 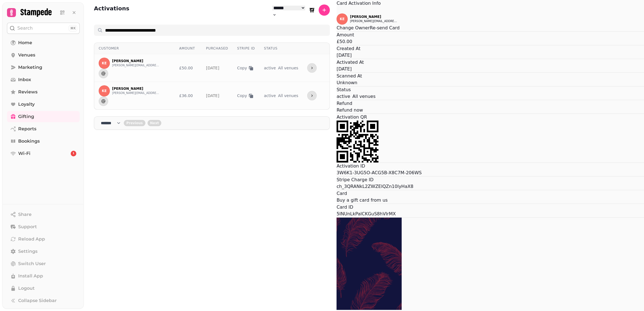 I want to click on p: Refund, so click(x=490, y=103).